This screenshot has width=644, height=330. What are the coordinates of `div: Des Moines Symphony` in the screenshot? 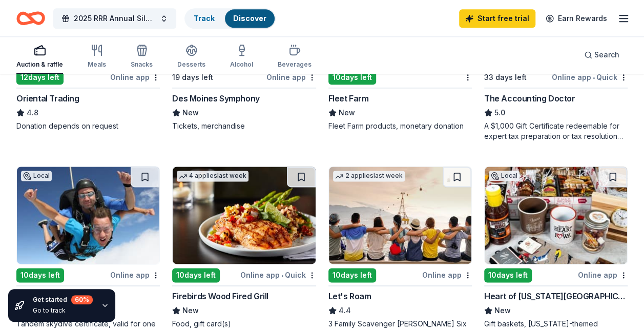 It's located at (216, 98).